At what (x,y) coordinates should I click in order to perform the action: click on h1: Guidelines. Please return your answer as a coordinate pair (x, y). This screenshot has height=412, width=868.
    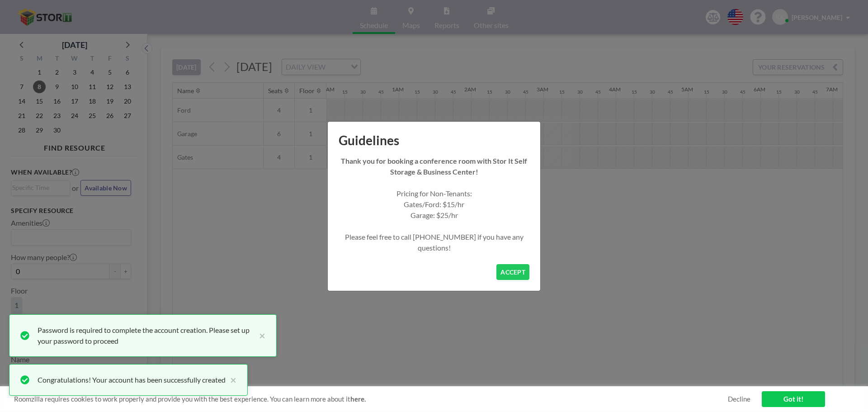
    Looking at the image, I should click on (434, 138).